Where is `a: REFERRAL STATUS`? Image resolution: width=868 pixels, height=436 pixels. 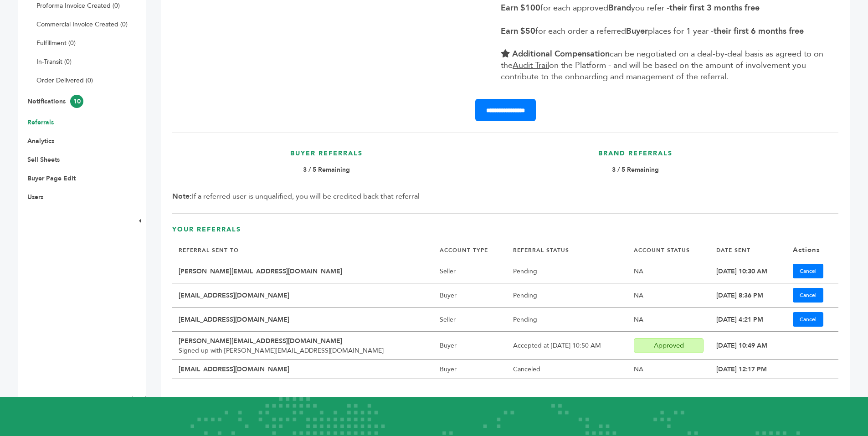 a: REFERRAL STATUS is located at coordinates (541, 250).